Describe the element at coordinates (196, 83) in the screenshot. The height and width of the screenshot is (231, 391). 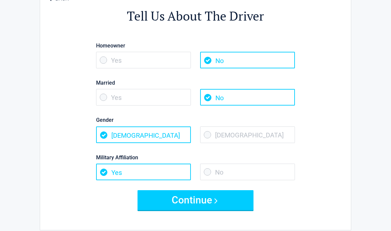
I see `label: Married` at that location.